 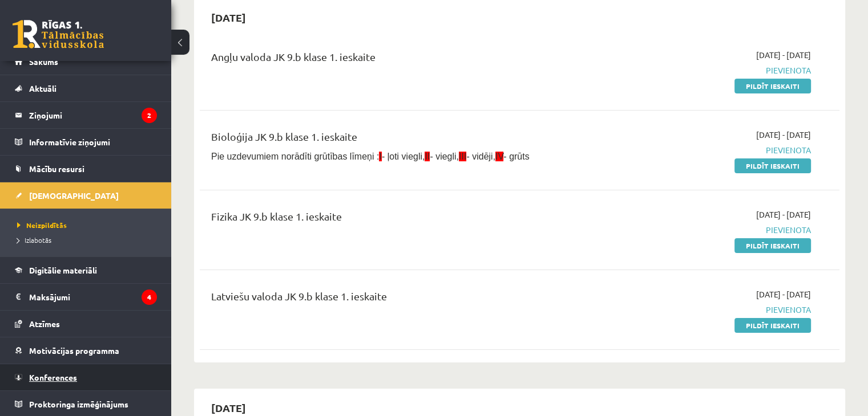 I want to click on a: Neizpildītās, so click(x=88, y=225).